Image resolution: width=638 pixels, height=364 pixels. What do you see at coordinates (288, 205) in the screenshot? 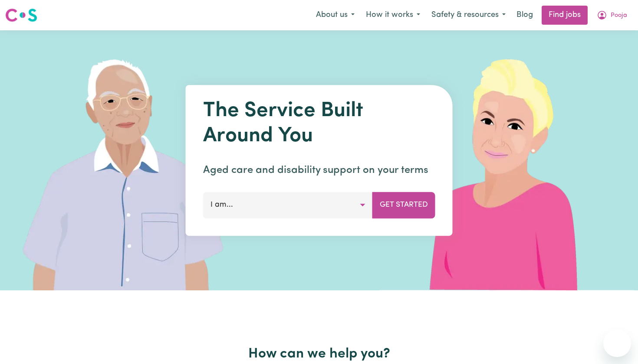
I see `button: I am...` at bounding box center [288, 205].